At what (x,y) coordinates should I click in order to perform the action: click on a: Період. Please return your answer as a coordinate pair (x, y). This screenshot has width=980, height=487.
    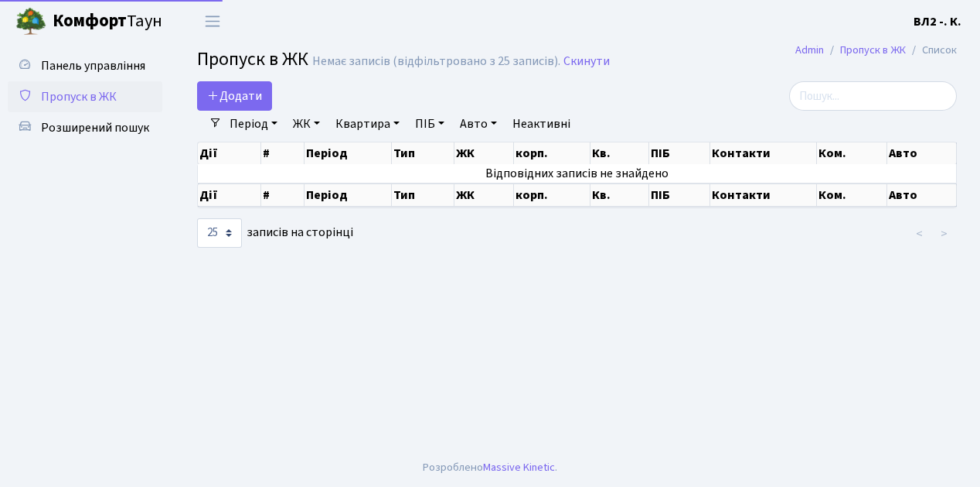
    Looking at the image, I should click on (254, 124).